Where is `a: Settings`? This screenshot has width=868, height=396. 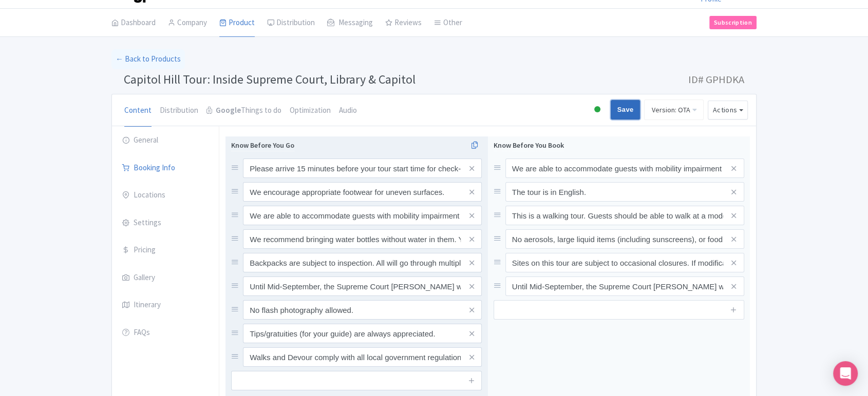 a: Settings is located at coordinates (165, 223).